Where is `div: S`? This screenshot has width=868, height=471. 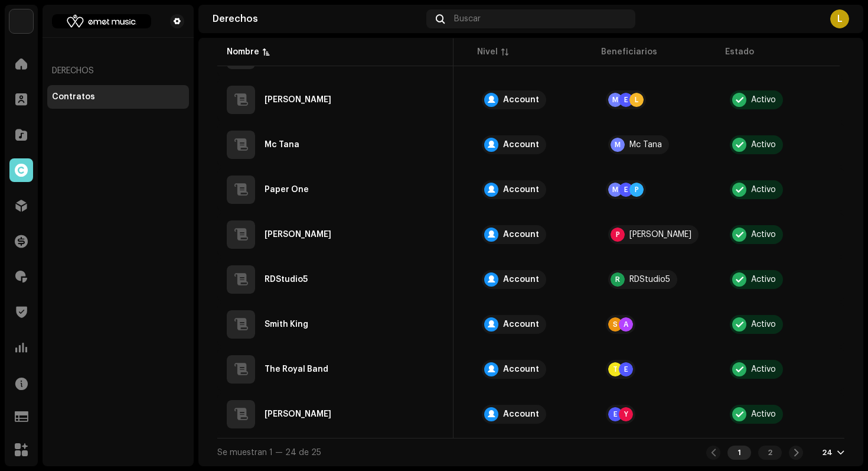
div: S is located at coordinates (616, 324).